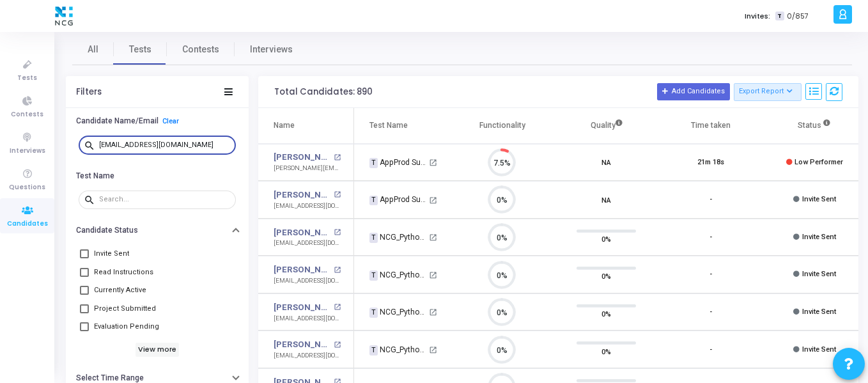  What do you see at coordinates (110, 378) in the screenshot?
I see `h6: Select Time Range` at bounding box center [110, 378].